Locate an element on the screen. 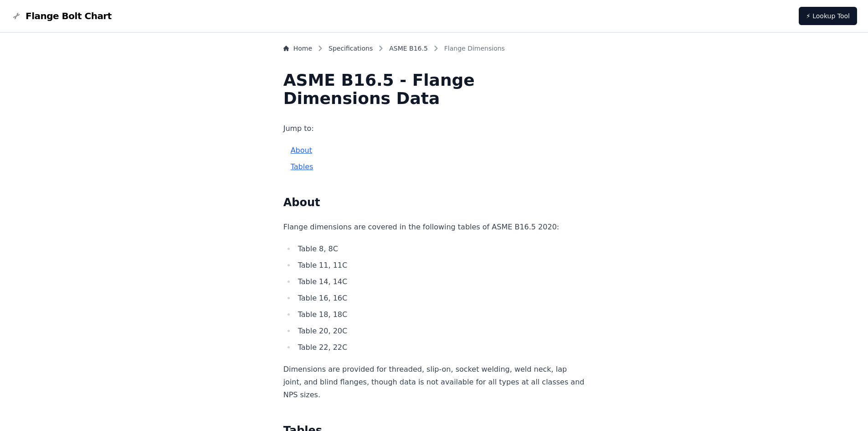 The height and width of the screenshot is (431, 868). p: Jump to: is located at coordinates (434, 129).